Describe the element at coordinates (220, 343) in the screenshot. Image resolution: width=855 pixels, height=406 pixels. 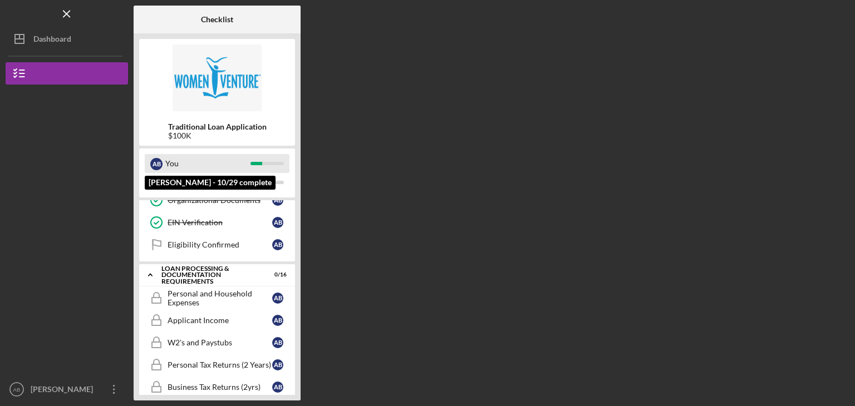
I see `div: W2's and Paystubs` at that location.